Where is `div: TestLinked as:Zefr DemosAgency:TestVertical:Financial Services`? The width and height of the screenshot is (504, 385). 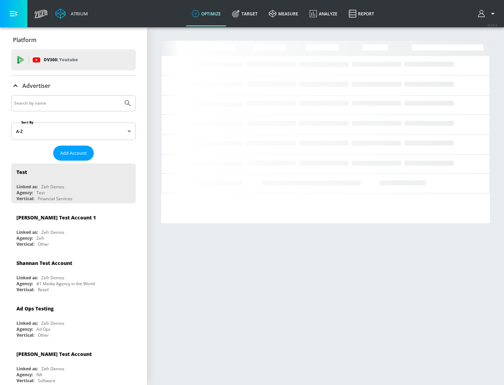
div: TestLinked as:Zefr DemosAgency:TestVertical:Financial Services is located at coordinates (73, 183).